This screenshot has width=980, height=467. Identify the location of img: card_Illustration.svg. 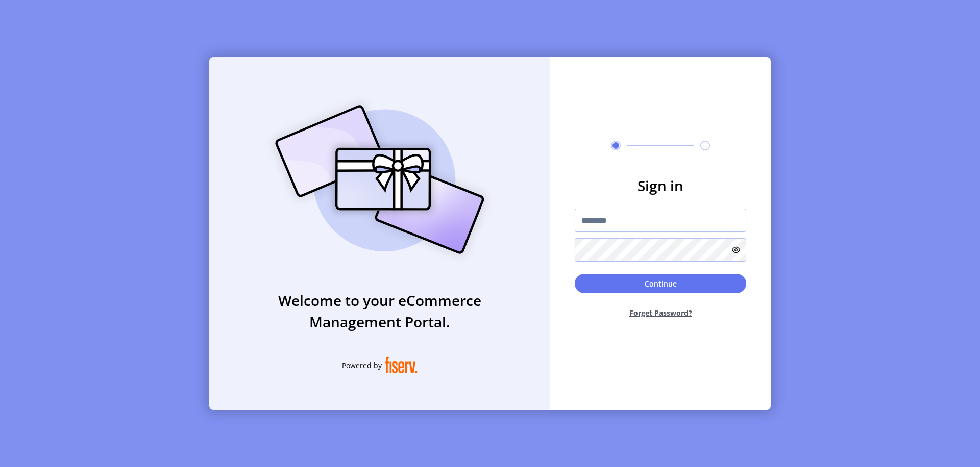
(380, 179).